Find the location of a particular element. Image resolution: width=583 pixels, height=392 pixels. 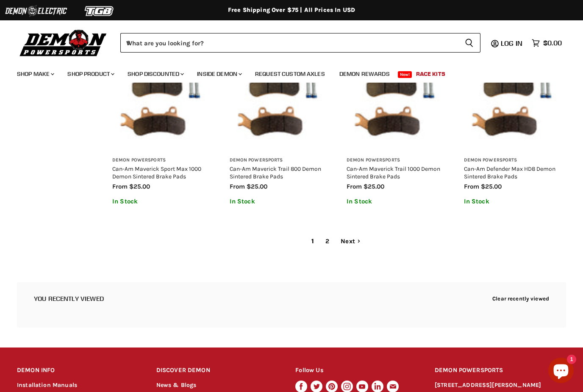

a: Demon Rewards is located at coordinates (364, 74).